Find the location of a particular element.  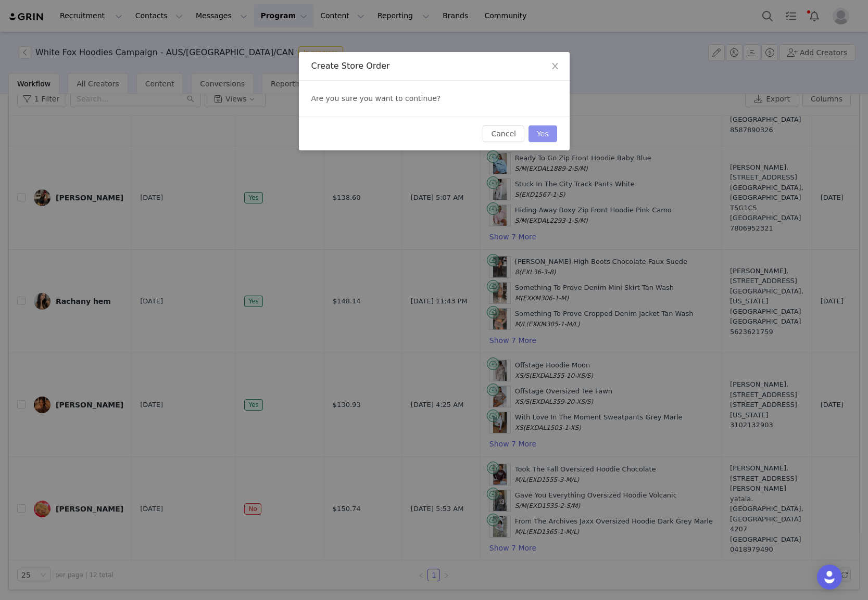

button: Close is located at coordinates (555, 67).